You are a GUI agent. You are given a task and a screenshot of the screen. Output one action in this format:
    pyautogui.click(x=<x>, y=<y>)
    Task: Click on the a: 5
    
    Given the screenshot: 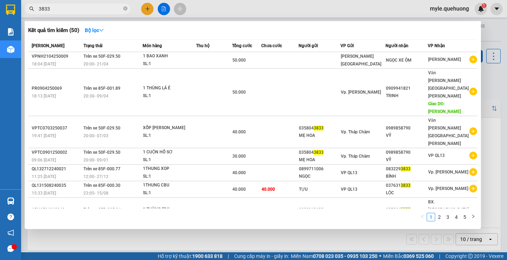 What is the action you would take?
    pyautogui.click(x=464, y=217)
    